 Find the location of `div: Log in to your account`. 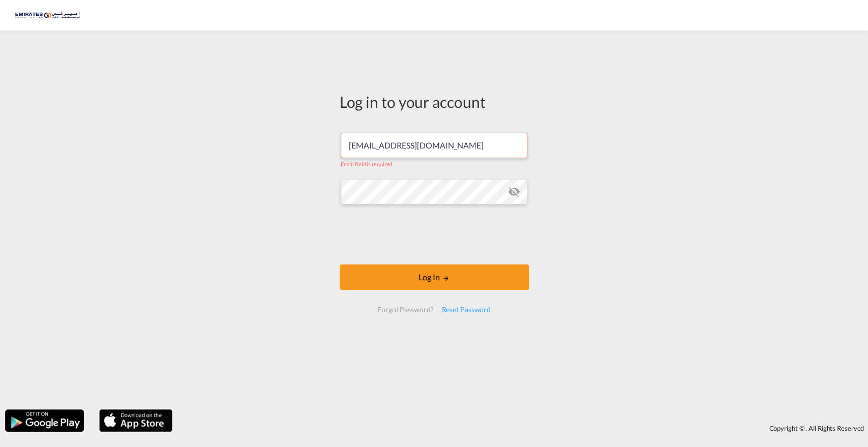

div: Log in to your account is located at coordinates (434, 101).